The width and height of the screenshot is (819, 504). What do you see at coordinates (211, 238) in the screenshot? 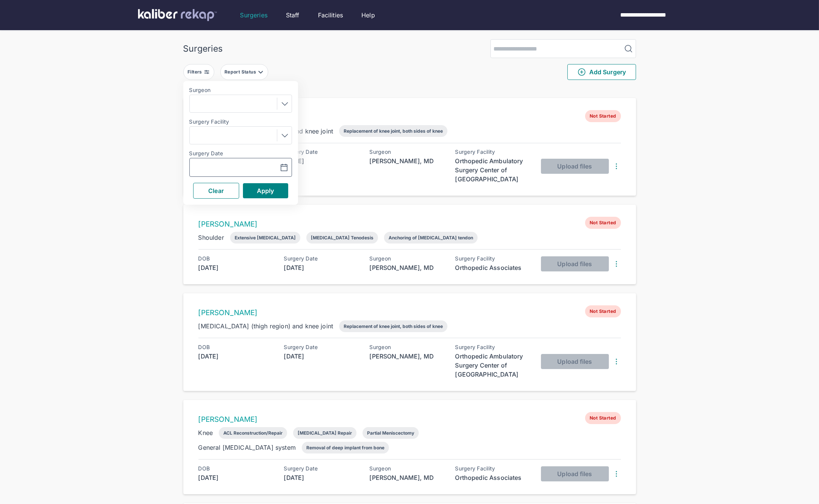
I see `div: Shoulder` at bounding box center [211, 238].